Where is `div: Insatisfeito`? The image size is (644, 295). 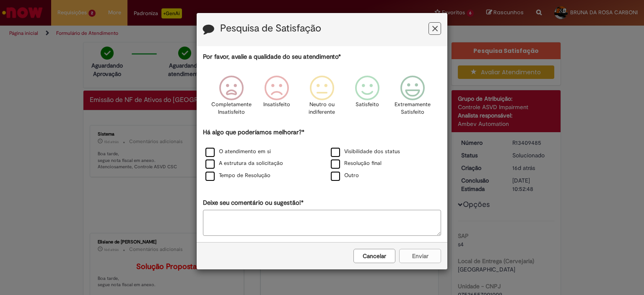
div: Insatisfeito is located at coordinates (277, 98).